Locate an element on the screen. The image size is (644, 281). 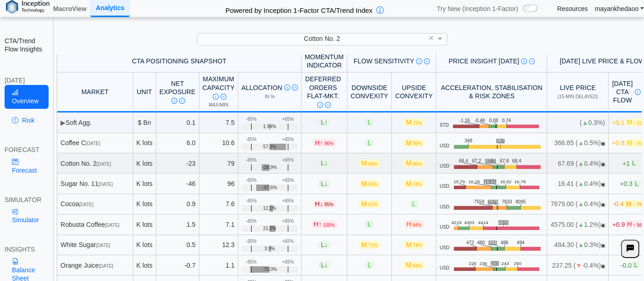
td: 6.0 is located at coordinates (178, 143).